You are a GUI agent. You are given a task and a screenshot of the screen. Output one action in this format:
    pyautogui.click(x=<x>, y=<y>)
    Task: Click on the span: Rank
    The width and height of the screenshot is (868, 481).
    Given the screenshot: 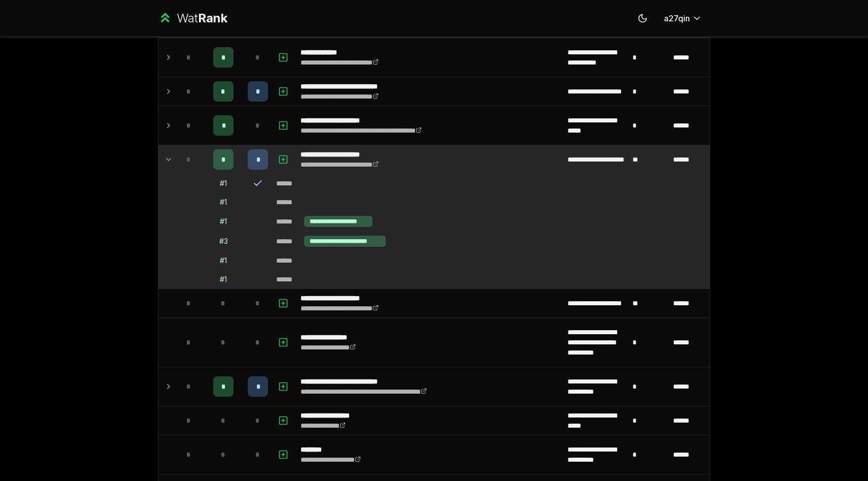 What is the action you would take?
    pyautogui.click(x=212, y=18)
    